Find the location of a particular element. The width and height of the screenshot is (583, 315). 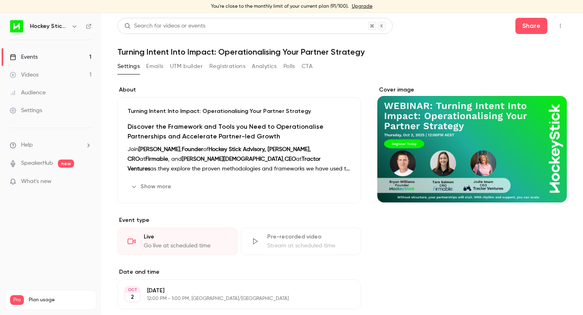

span: What's new is located at coordinates (36, 181).